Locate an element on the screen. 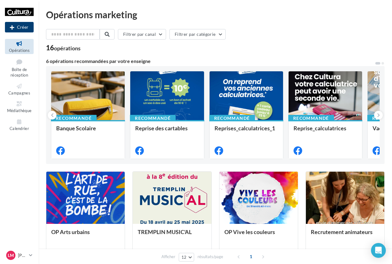 This screenshot has height=264, width=392. div: 6 opérations recommandées par votre enseigne is located at coordinates (210, 61).